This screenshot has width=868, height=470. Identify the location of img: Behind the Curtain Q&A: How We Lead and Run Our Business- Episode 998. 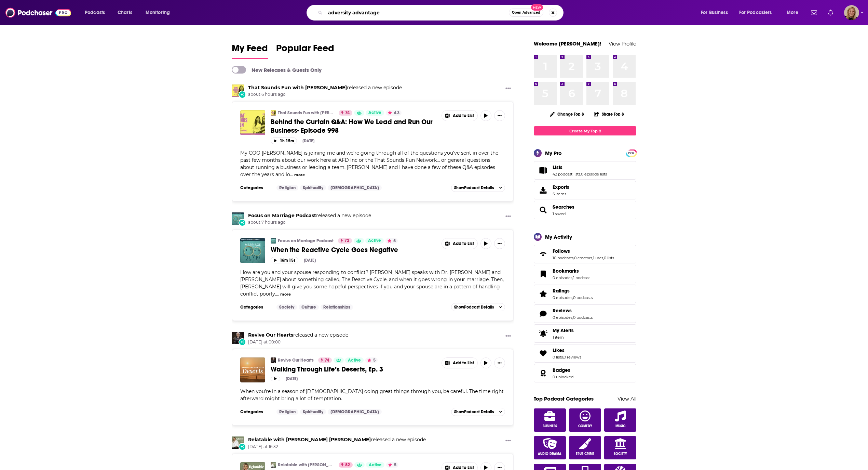
(253, 122).